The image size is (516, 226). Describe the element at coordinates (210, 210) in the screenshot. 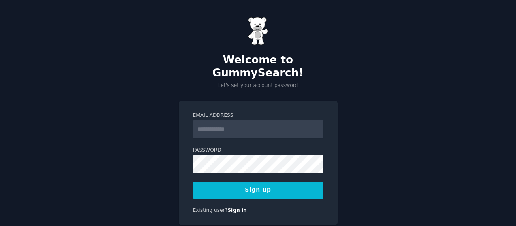

I see `span: Existing user?` at that location.